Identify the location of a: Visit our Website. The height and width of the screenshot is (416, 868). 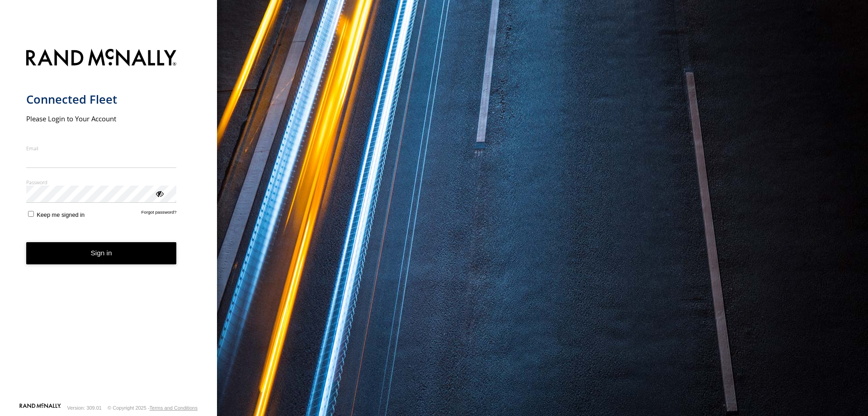
(40, 408).